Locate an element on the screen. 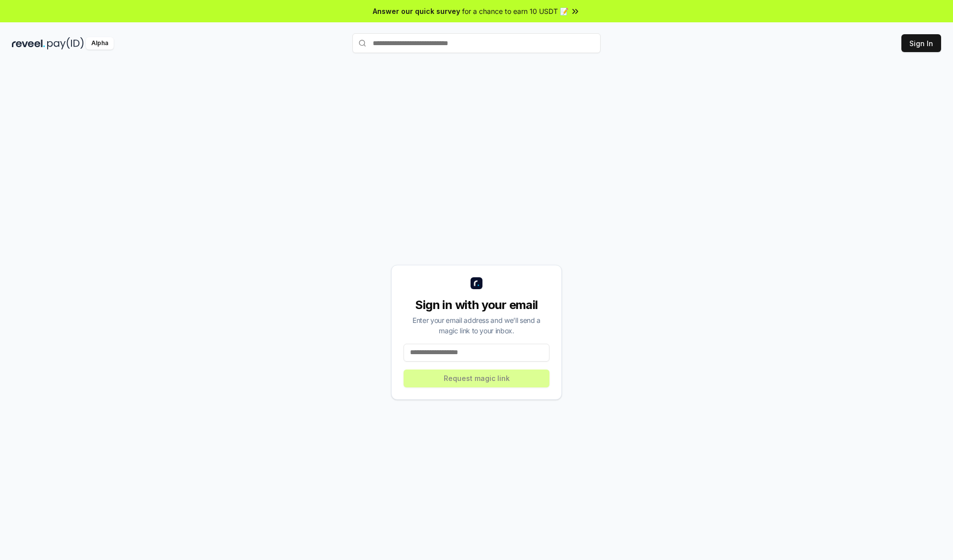 This screenshot has width=953, height=560. div: Alpha is located at coordinates (100, 43).